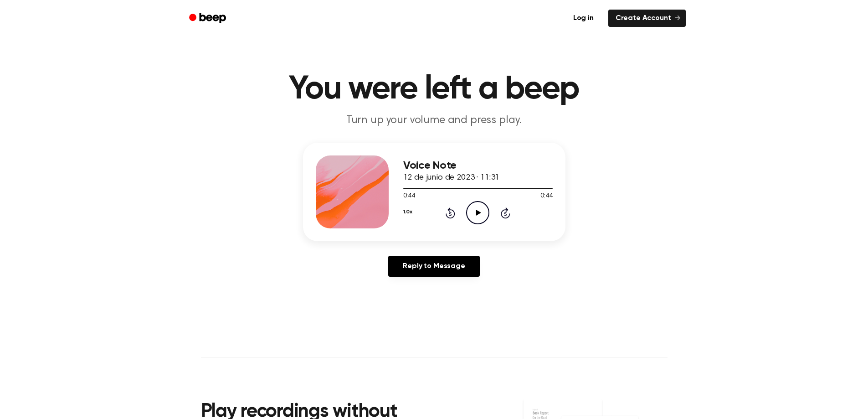 Image resolution: width=868 pixels, height=419 pixels. Describe the element at coordinates (647, 18) in the screenshot. I see `a: Create Account` at that location.